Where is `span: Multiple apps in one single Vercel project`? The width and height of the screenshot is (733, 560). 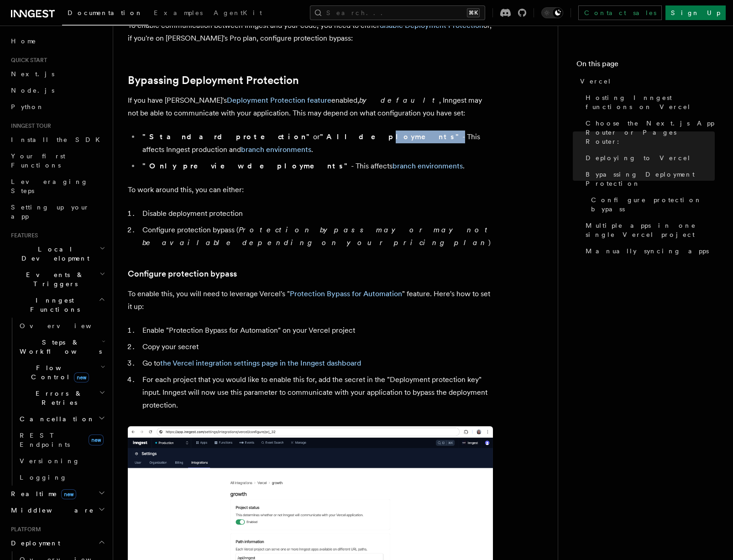
span: Multiple apps in one single Vercel project is located at coordinates (650, 230).